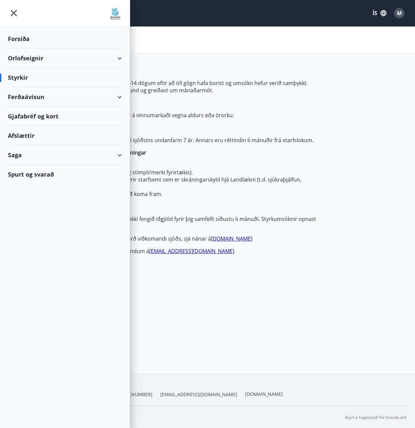  I want to click on button: menu, so click(14, 13).